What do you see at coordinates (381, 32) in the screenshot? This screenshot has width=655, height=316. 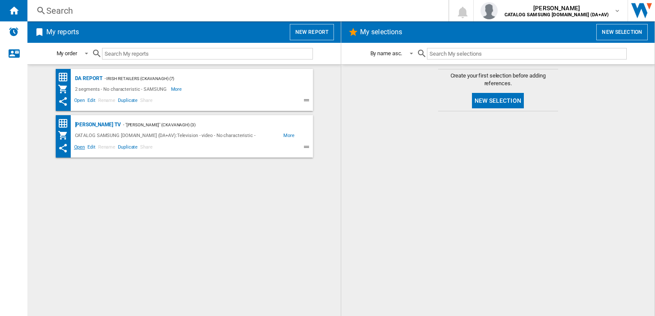 I see `h2: My selections` at bounding box center [381, 32].